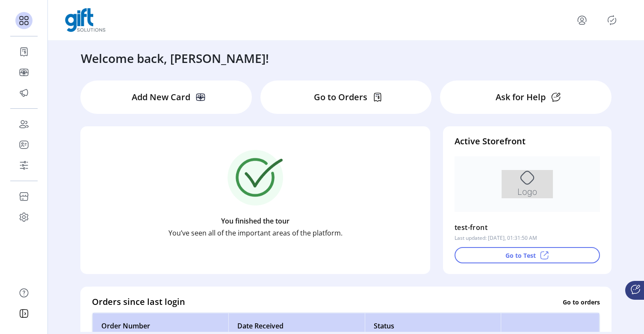 This screenshot has width=644, height=334. What do you see at coordinates (581, 302) in the screenshot?
I see `p: Go to orders` at bounding box center [581, 302].